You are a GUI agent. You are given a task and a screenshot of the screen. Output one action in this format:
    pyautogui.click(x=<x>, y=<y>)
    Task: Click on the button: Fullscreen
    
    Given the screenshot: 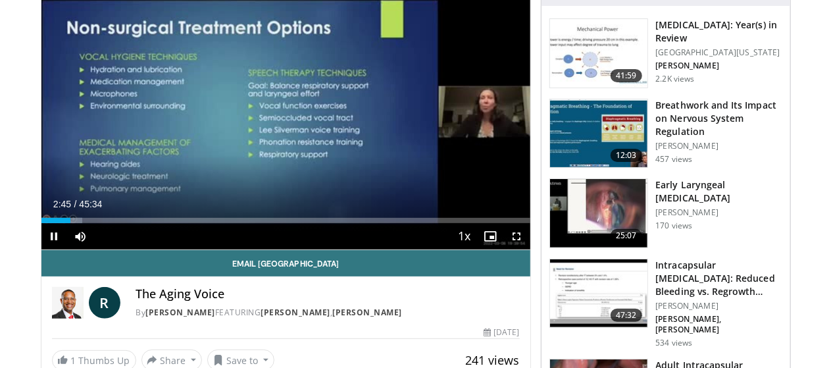 What is the action you would take?
    pyautogui.click(x=517, y=236)
    